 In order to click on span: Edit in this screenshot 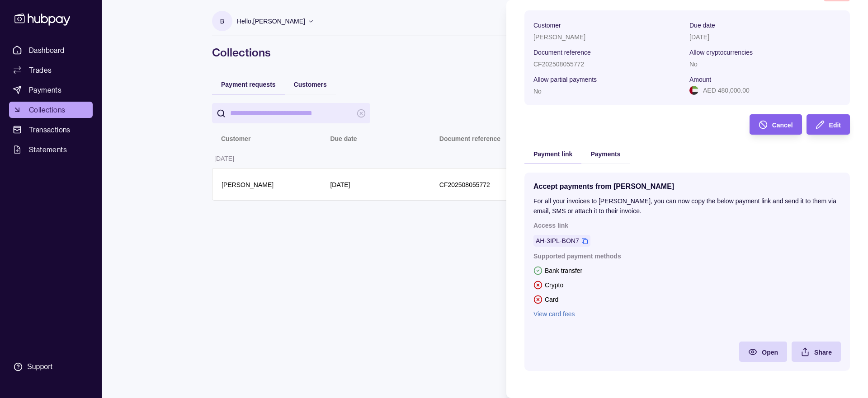, I will do `click(835, 125)`.